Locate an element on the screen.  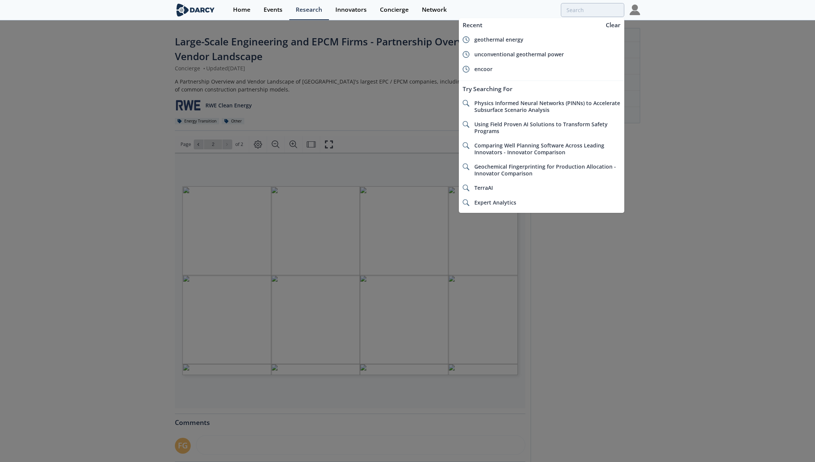
span: Geochemical Fingerprinting for Production Allocation - Innovator Comparison is located at coordinates (545, 170).